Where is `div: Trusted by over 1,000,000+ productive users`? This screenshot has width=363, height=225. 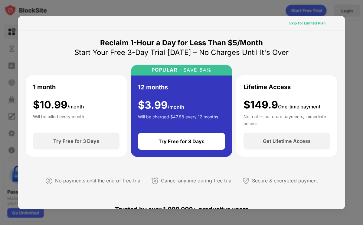
div: Trusted by over 1,000,000+ productive users is located at coordinates (182, 210).